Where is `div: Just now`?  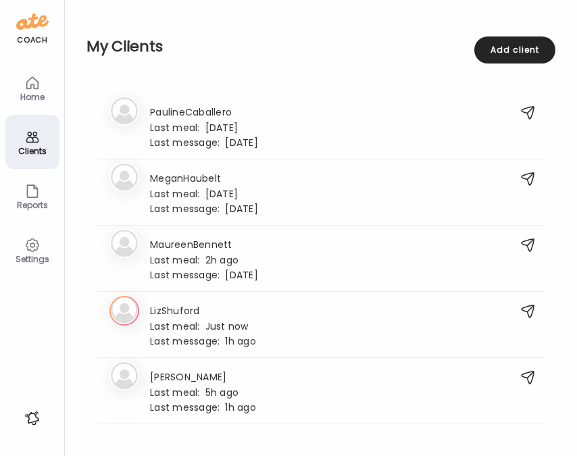
div: Just now is located at coordinates (203, 326).